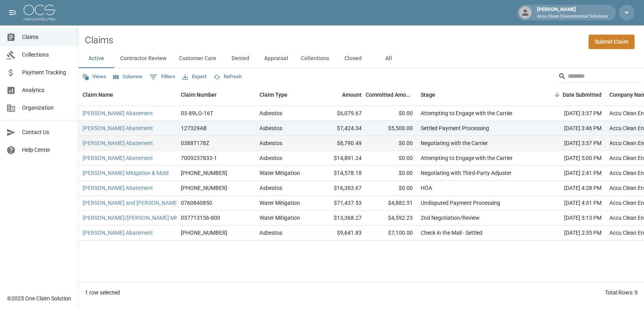 The width and height of the screenshot is (644, 309). I want to click on button: Denied, so click(240, 59).